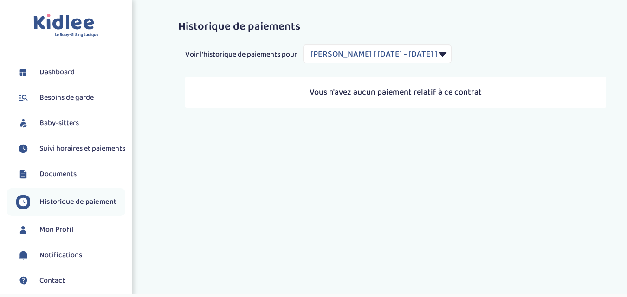  I want to click on a: Contact, so click(71, 281).